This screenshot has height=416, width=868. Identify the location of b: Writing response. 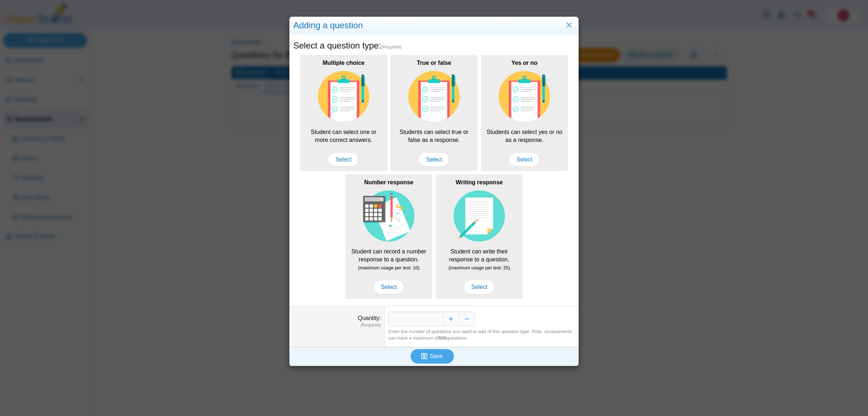
(479, 182).